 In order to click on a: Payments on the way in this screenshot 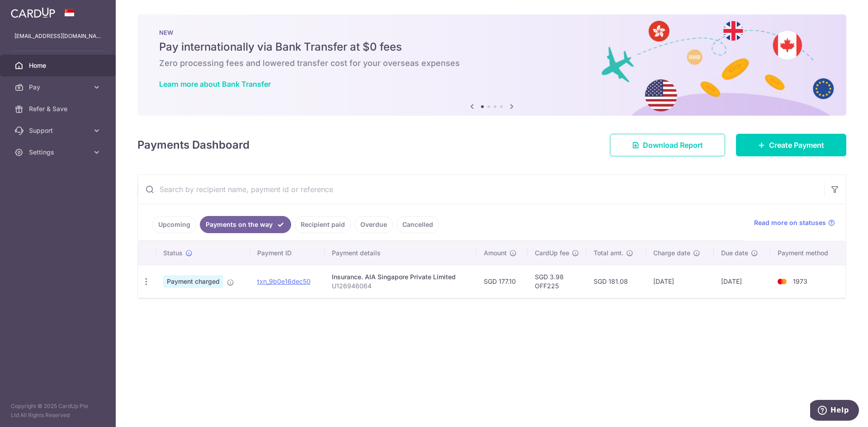, I will do `click(245, 225)`.